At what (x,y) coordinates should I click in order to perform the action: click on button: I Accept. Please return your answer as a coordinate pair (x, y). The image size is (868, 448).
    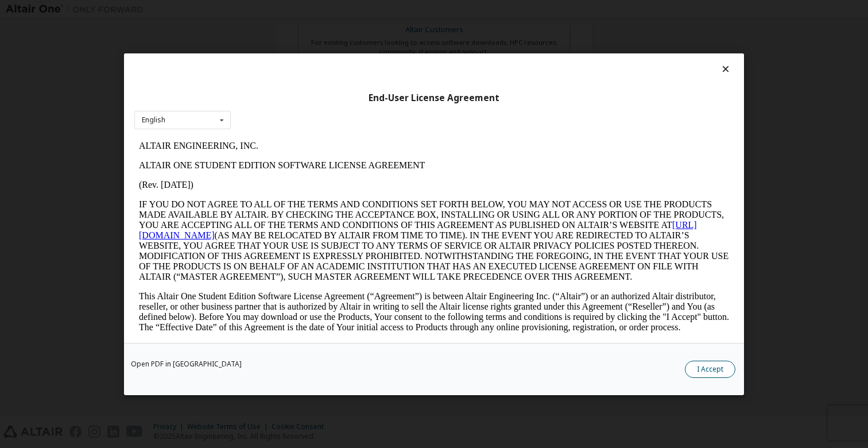
    Looking at the image, I should click on (710, 369).